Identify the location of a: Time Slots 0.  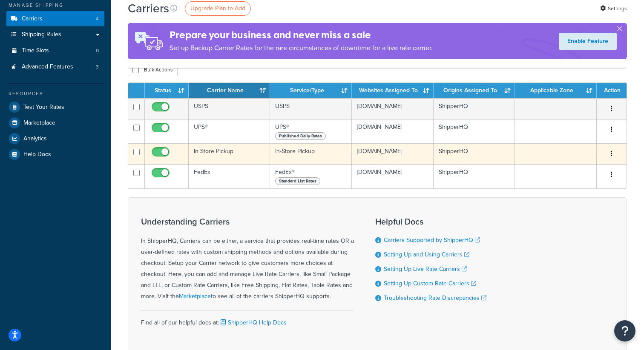
(55, 51).